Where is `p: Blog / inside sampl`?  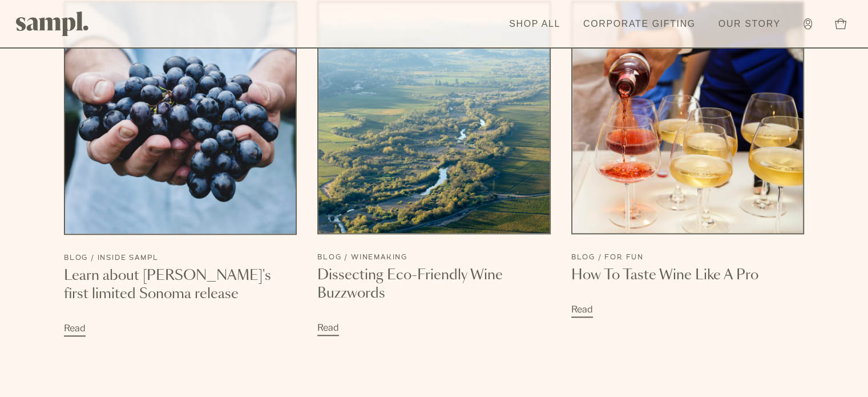
p: Blog / inside sampl is located at coordinates (180, 258).